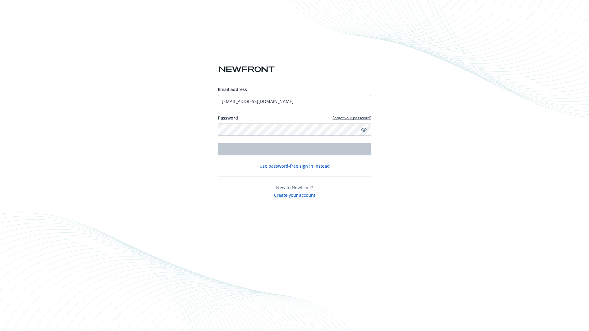 This screenshot has width=589, height=331. I want to click on label: Password, so click(228, 118).